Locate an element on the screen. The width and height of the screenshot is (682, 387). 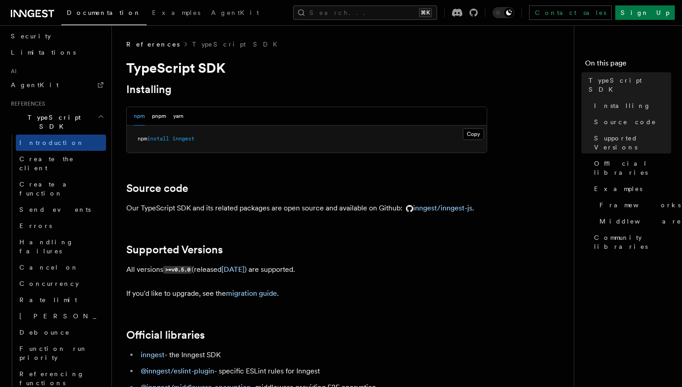
h1: TypeScript SDK is located at coordinates (307, 68).